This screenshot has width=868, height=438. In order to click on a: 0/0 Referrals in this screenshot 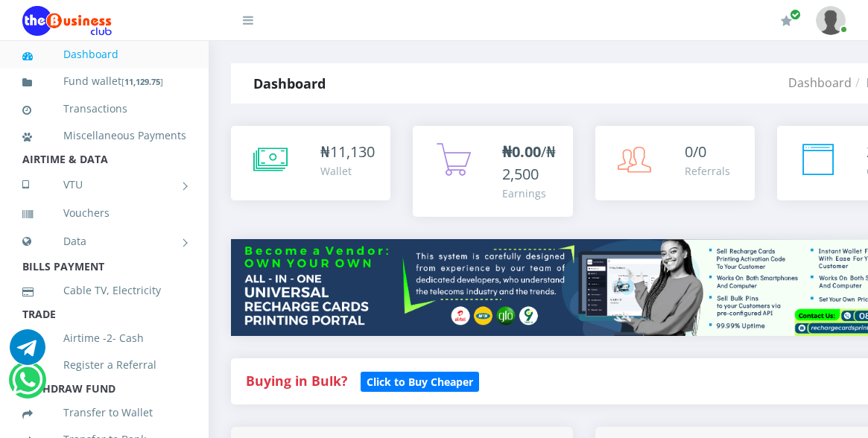, I will do `click(675, 163)`.